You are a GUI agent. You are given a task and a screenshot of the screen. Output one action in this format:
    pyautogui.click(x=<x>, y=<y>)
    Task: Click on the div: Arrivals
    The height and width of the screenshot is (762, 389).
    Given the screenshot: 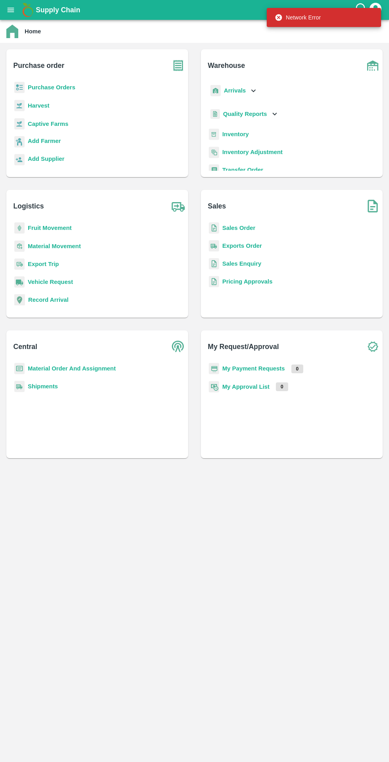 What is the action you would take?
    pyautogui.click(x=234, y=91)
    